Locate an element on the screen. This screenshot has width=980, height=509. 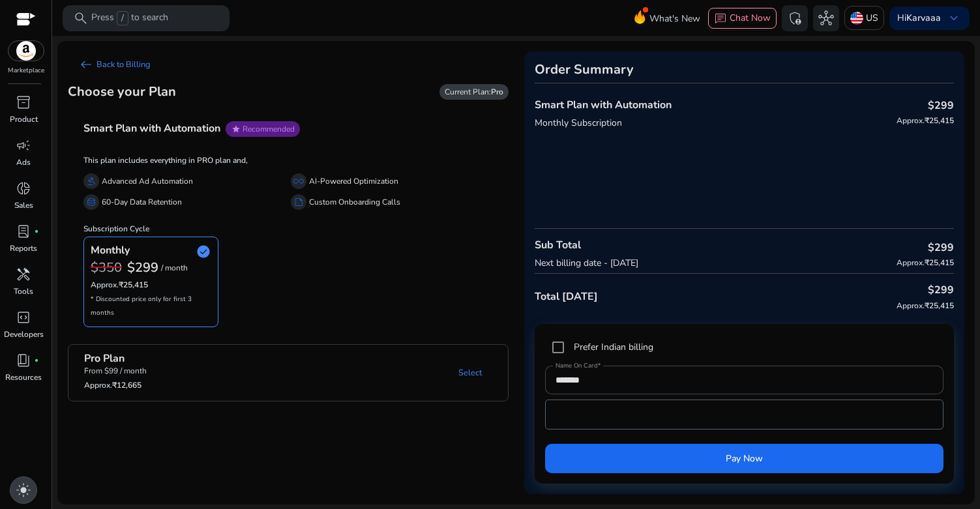
span: summarize is located at coordinates (299, 202).